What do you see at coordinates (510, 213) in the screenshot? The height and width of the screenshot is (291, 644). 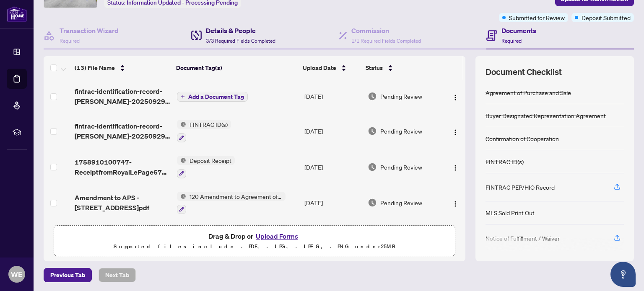 I see `div: MLS Sold Print Out` at bounding box center [510, 213].